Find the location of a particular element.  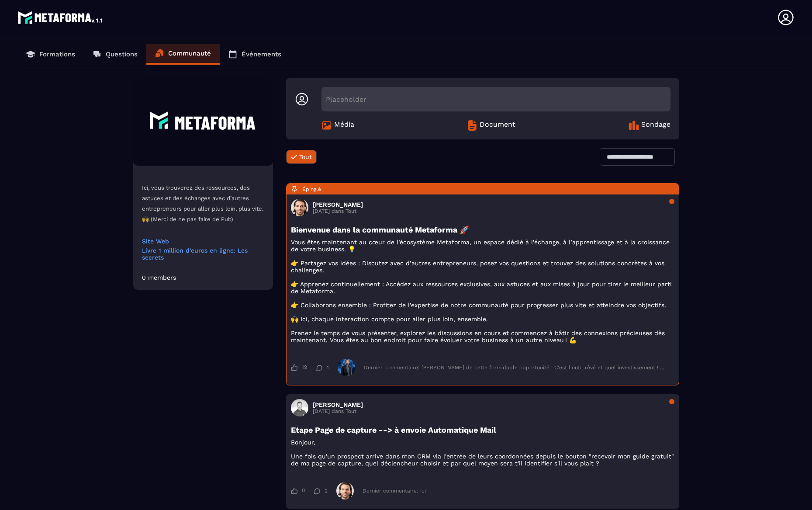

p: Événements is located at coordinates (261, 54).